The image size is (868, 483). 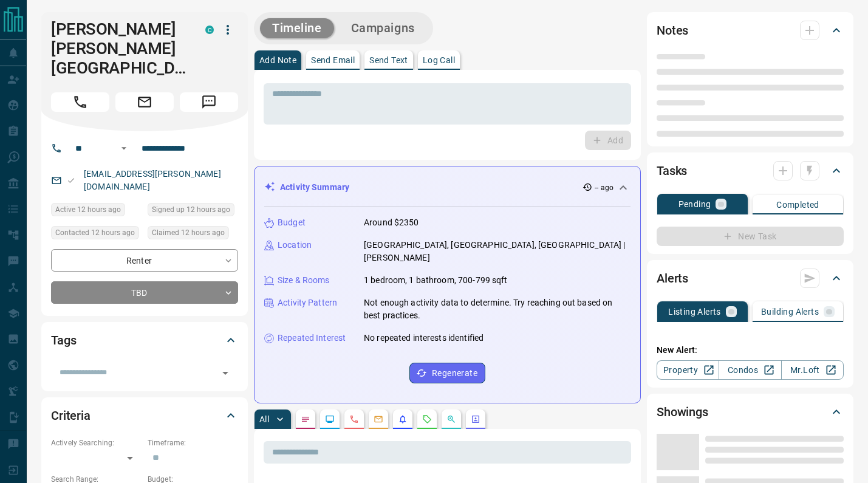 What do you see at coordinates (749, 370) in the screenshot?
I see `a: Condos` at bounding box center [749, 370].